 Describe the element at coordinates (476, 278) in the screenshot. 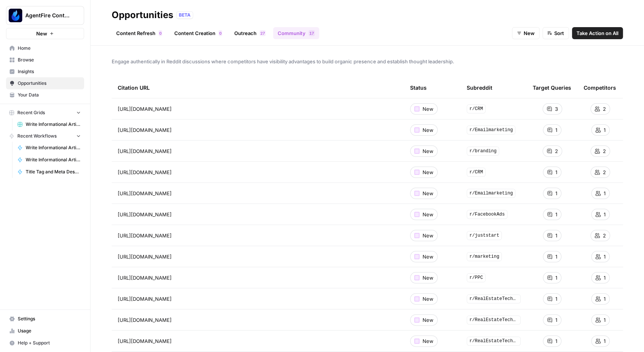

I see `span: r/PPC` at that location.